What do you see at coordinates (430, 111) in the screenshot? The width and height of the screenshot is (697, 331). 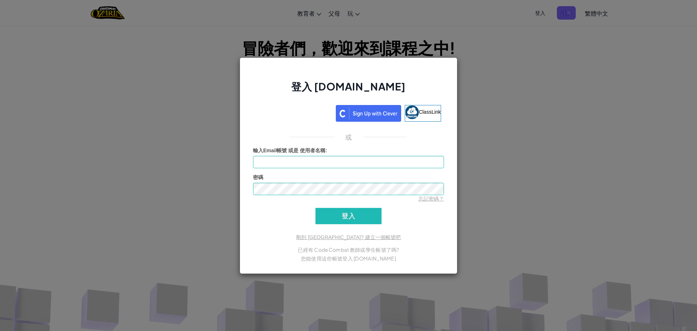 I see `span: ClassLink` at bounding box center [430, 111].